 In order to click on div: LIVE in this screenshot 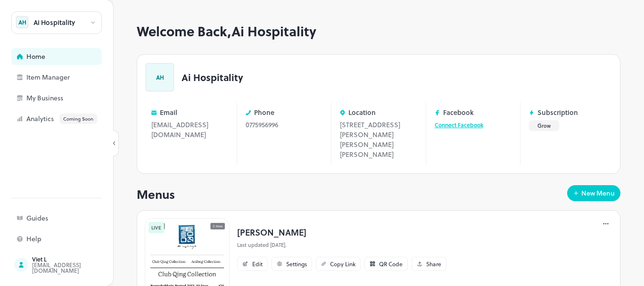, I will do `click(156, 228)`.